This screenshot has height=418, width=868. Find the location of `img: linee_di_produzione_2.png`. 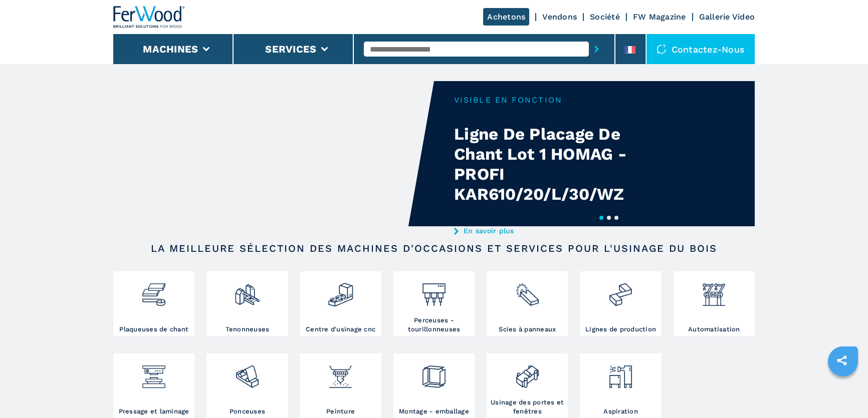

img: linee_di_produzione_2.png is located at coordinates (620, 291).